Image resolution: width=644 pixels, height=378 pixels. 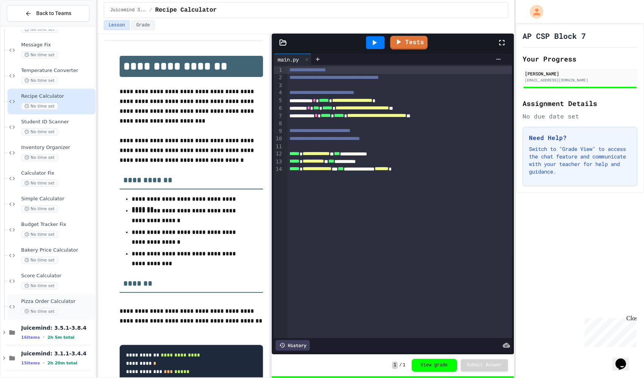 What do you see at coordinates (434, 365) in the screenshot?
I see `button: View grade` at bounding box center [434, 365].